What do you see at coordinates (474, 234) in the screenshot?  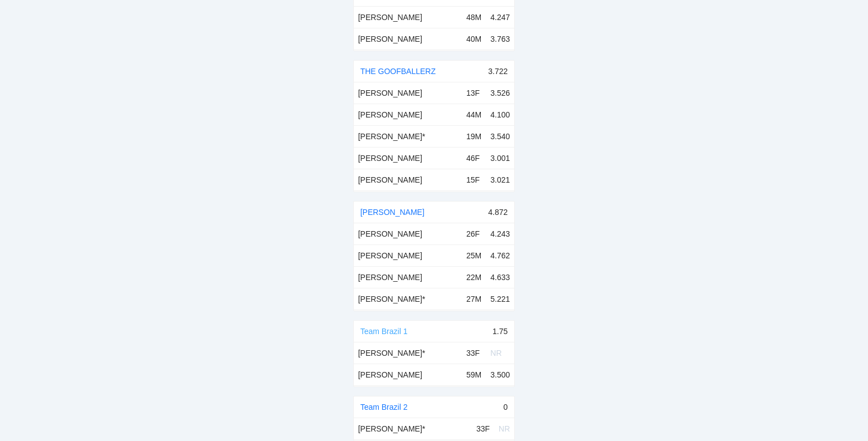 I see `td: 26F` at bounding box center [474, 234].